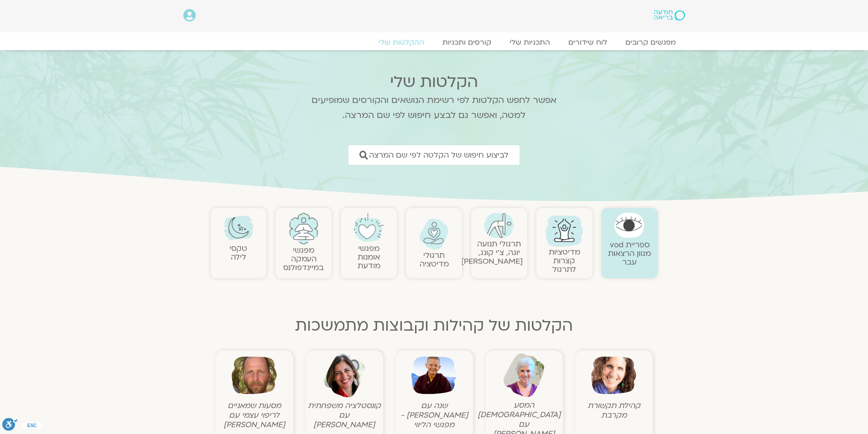  Describe the element at coordinates (467, 43) in the screenshot. I see `a: קורסים ותכניות` at that location.